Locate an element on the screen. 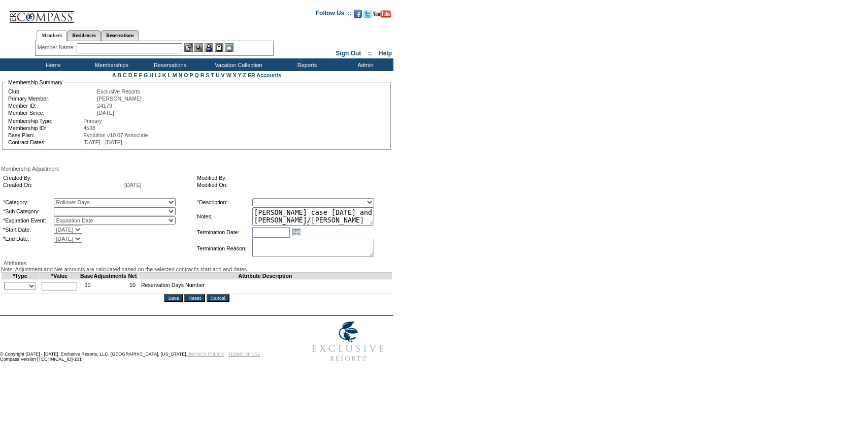 The image size is (868, 446). a: TERMS OF USE is located at coordinates (244, 354).